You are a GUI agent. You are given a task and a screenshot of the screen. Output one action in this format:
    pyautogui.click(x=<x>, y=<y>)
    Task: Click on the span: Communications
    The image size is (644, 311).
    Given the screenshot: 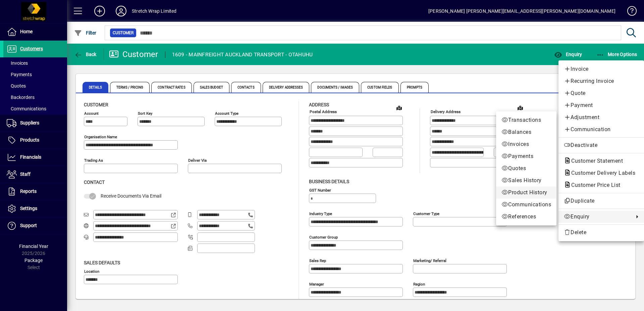 What is the action you would take?
    pyautogui.click(x=526, y=205)
    